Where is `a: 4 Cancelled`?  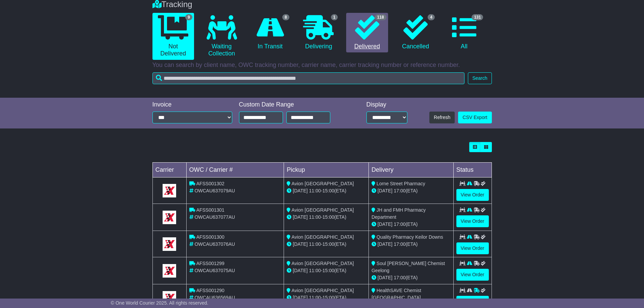
a: 4 Cancelled is located at coordinates (416, 32).